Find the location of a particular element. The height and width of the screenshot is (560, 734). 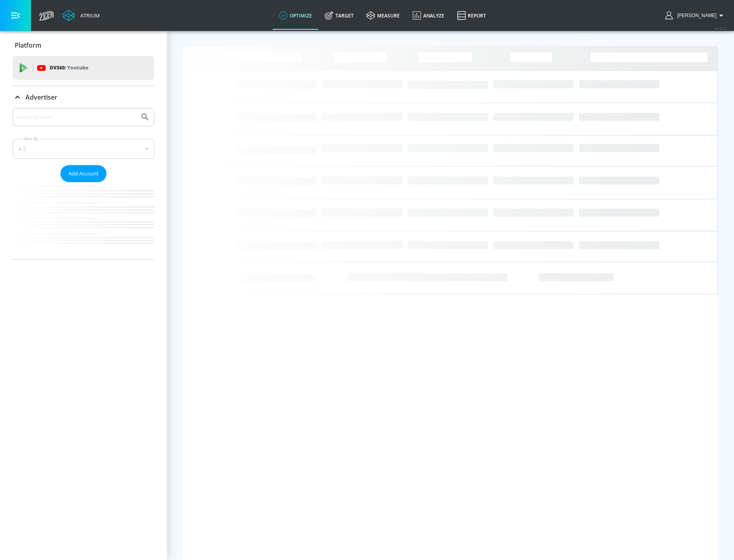

p: DV360: is located at coordinates (69, 68).